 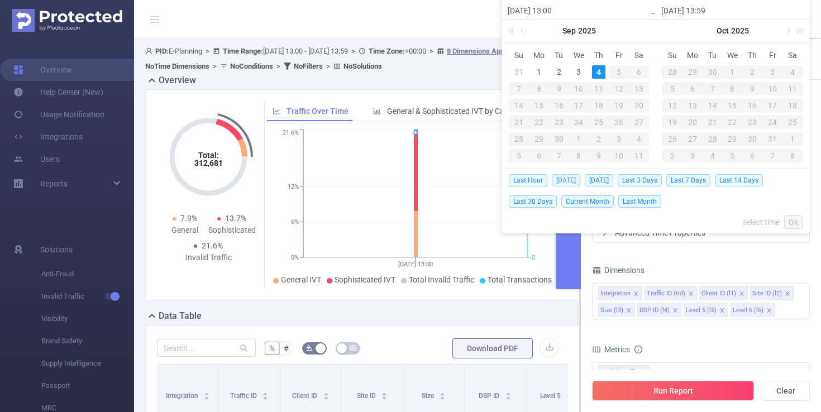 What do you see at coordinates (579, 72) in the screenshot?
I see `div: 3` at bounding box center [579, 72].